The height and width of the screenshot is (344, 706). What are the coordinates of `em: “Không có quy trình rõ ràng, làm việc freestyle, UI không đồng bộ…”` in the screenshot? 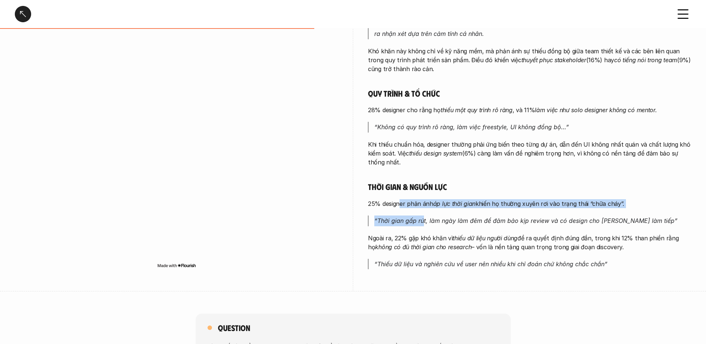 It's located at (472, 127).